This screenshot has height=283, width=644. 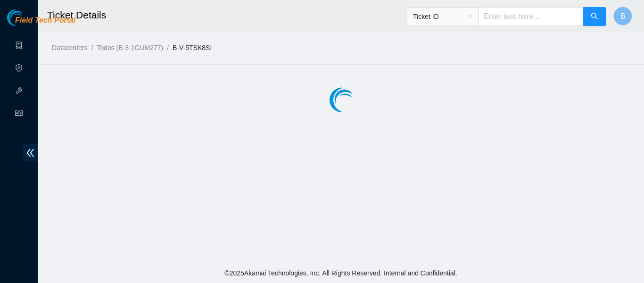 What do you see at coordinates (19, 115) in the screenshot?
I see `span: read` at bounding box center [19, 115].